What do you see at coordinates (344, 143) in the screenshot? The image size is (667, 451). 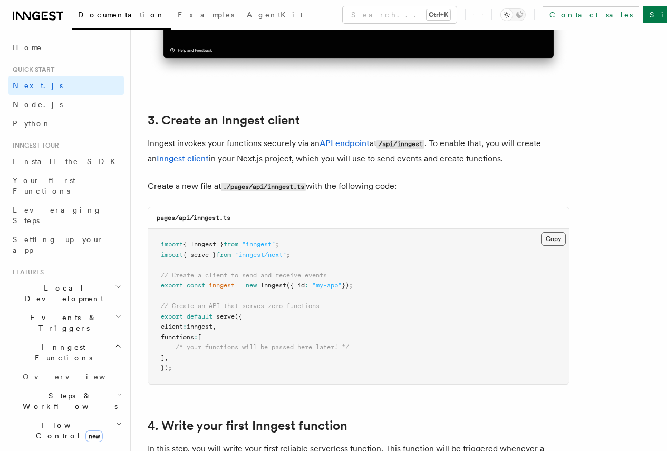 I see `a: API endpoint` at bounding box center [344, 143].